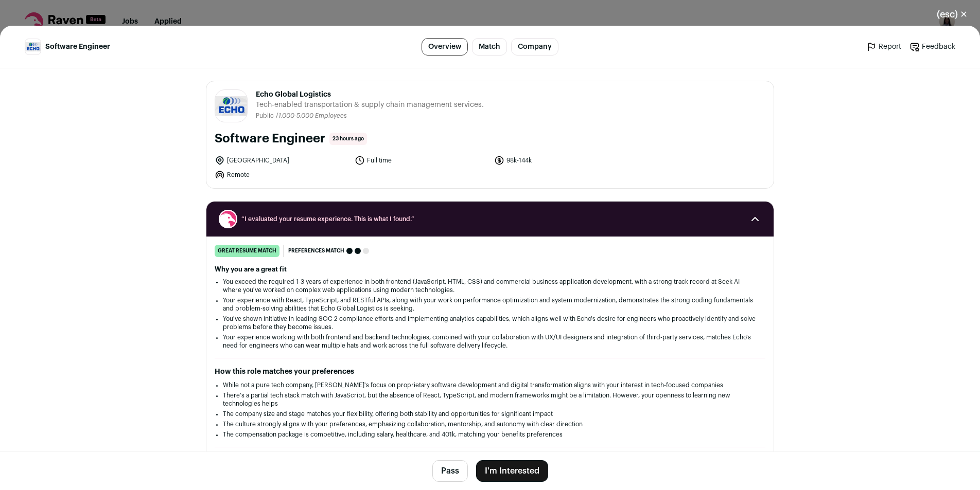 The image size is (980, 490). Describe the element at coordinates (265, 116) in the screenshot. I see `li: Public` at that location.